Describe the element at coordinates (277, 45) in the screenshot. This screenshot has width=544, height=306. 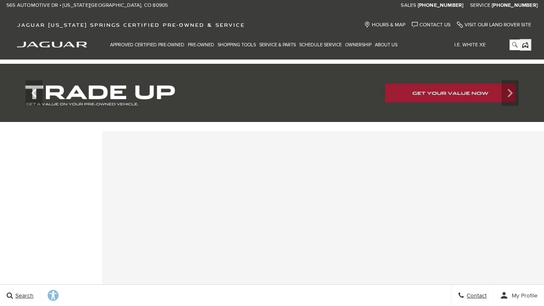
I see `a: Service & Parts` at that location.